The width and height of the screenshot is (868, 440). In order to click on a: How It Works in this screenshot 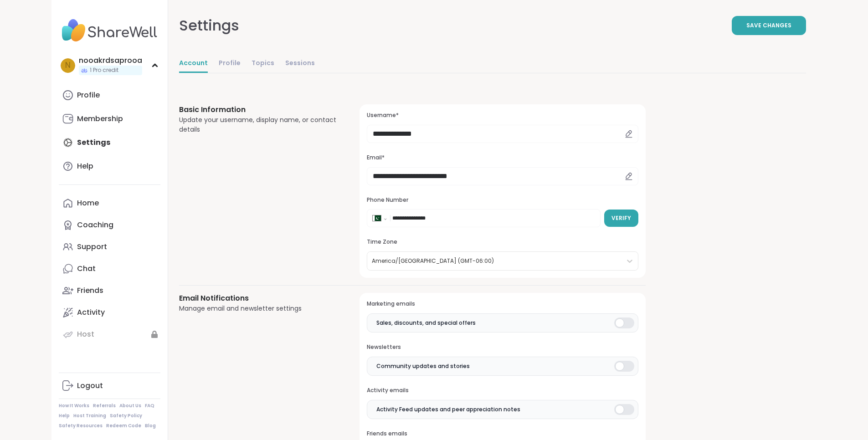, I will do `click(74, 406)`.